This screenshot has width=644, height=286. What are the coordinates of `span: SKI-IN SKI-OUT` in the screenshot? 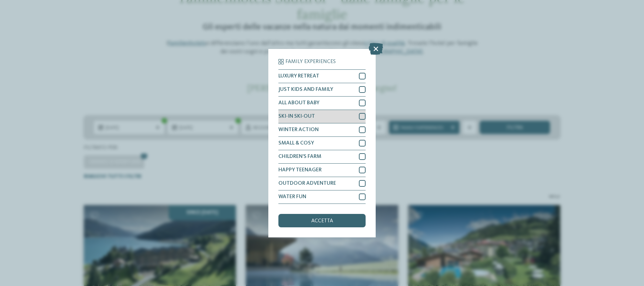 It's located at (297, 116).